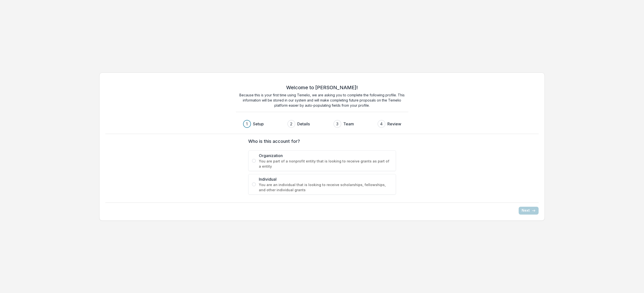  I want to click on div: 4, so click(381, 124).